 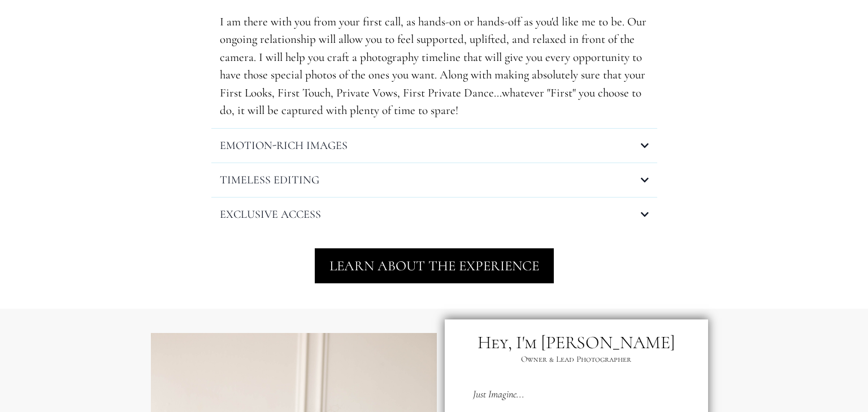 What do you see at coordinates (434, 66) in the screenshot?
I see `p: I am there with you from your first call, as hands-on or hands-off as you'd like me to be. Our on...` at bounding box center [434, 66].